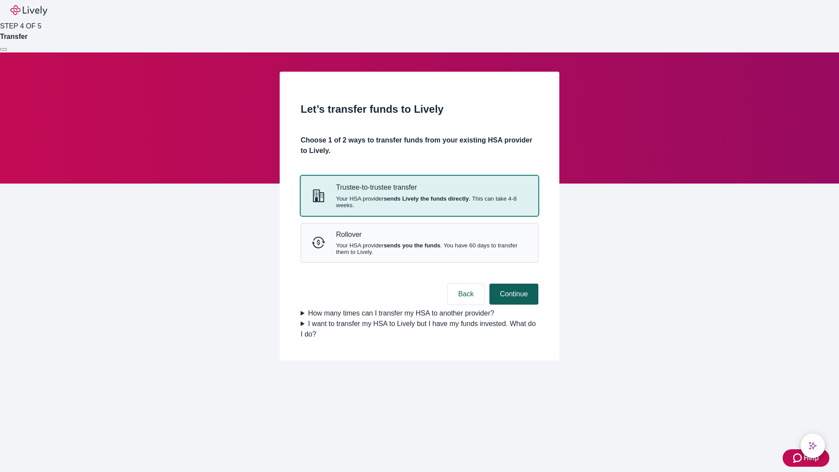 The width and height of the screenshot is (839, 472). Describe the element at coordinates (514, 294) in the screenshot. I see `button: Continue` at that location.